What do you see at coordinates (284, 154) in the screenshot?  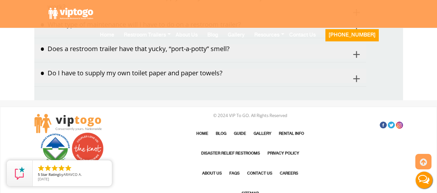 I see `a: Privacy Policy` at bounding box center [284, 154].